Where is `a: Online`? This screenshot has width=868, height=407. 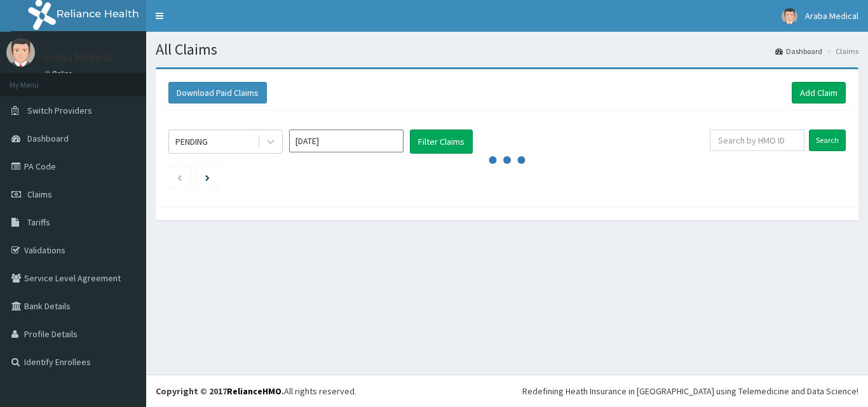
a: Online is located at coordinates (60, 74).